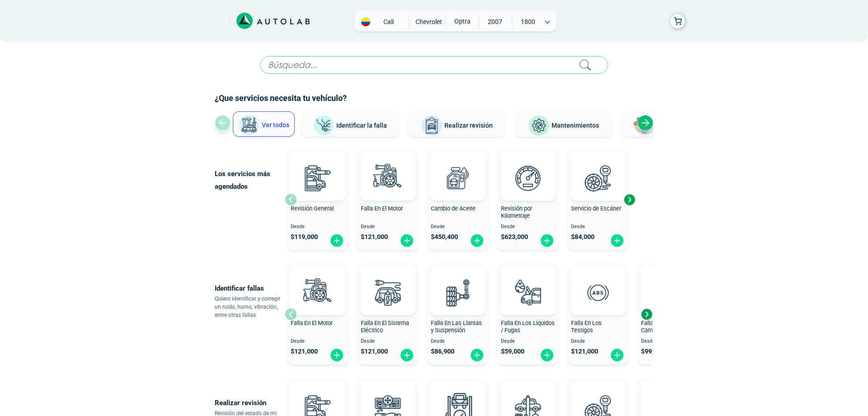 The image size is (868, 416). What do you see at coordinates (596, 208) in the screenshot?
I see `span: Servicio de Escáner` at bounding box center [596, 208].